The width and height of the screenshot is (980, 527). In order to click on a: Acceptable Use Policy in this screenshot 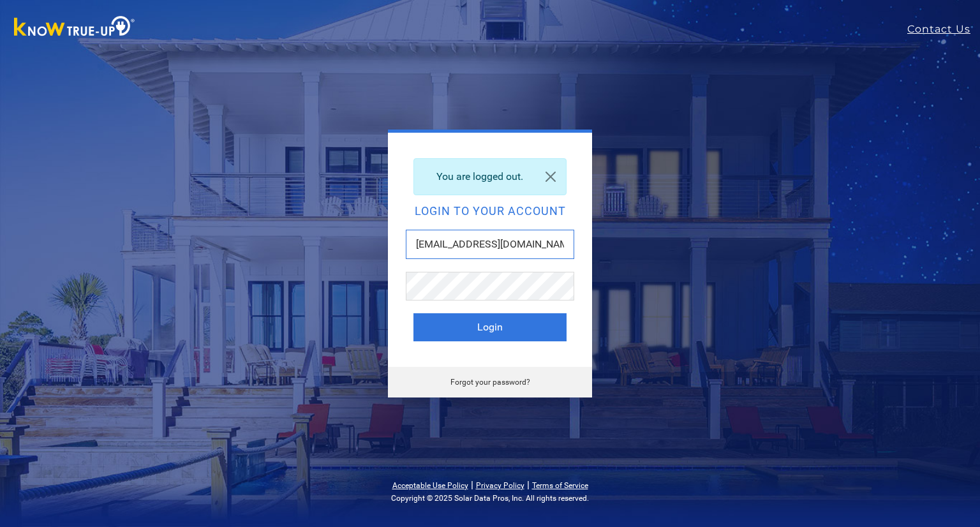, I will do `click(431, 486)`.